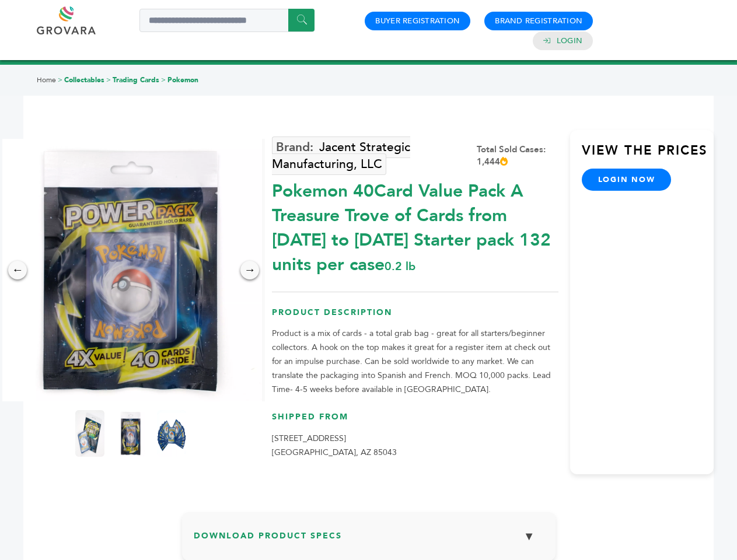 The width and height of the screenshot is (737, 560). Describe the element at coordinates (418, 21) in the screenshot. I see `a: Buyer Registration` at that location.